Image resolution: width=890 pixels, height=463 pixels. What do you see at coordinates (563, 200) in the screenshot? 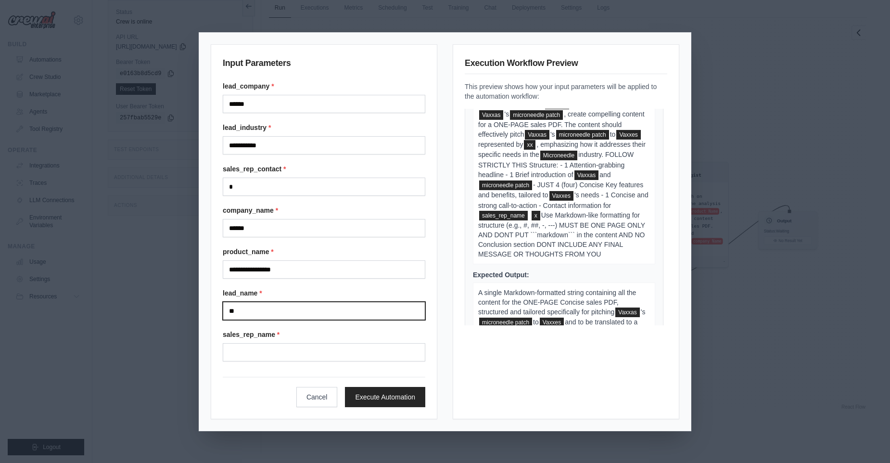
I see `span: 's needs - 1 Concise and strong call-to-action - Contact information for` at bounding box center [563, 200].